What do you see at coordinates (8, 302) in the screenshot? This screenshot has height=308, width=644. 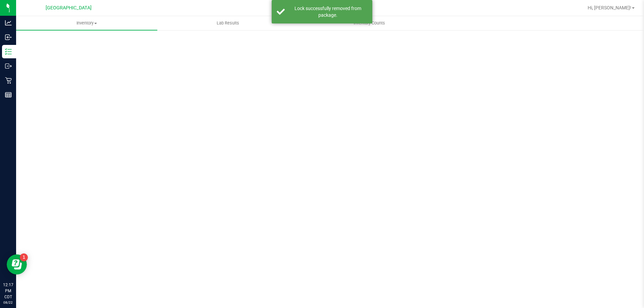 I see `p: 08/22` at bounding box center [8, 302].